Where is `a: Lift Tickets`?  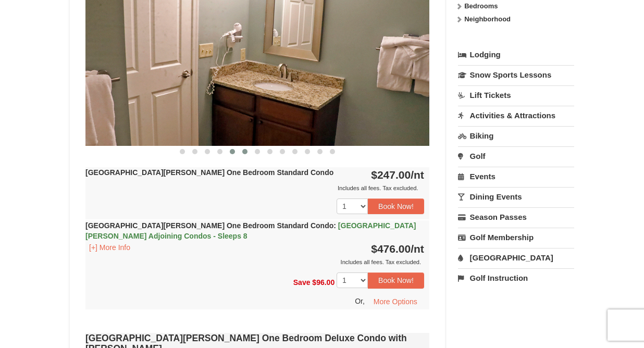 a: Lift Tickets is located at coordinates (516, 95).